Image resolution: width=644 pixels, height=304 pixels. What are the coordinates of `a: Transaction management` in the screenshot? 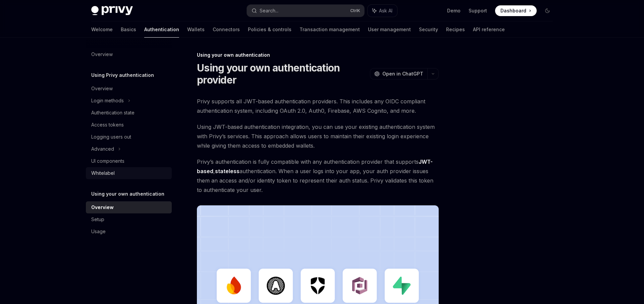 It's located at (330, 30).